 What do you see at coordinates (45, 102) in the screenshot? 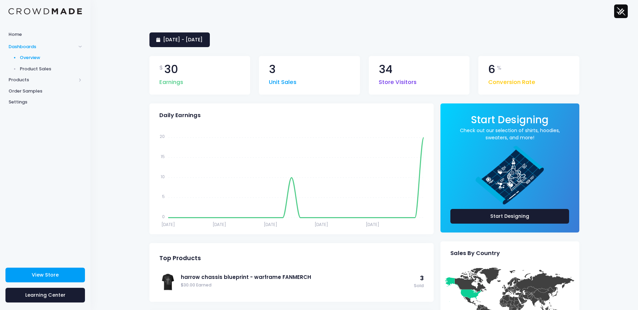
I see `span: Settings` at bounding box center [45, 102].